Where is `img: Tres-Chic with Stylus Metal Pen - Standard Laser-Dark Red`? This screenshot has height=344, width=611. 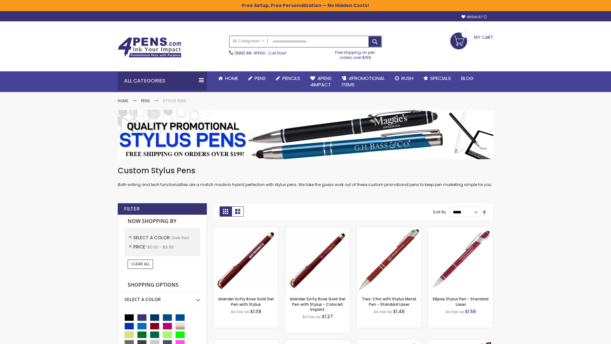 img: Tres-Chic with Stylus Metal Pen - Standard Laser-Dark Red is located at coordinates (389, 259).